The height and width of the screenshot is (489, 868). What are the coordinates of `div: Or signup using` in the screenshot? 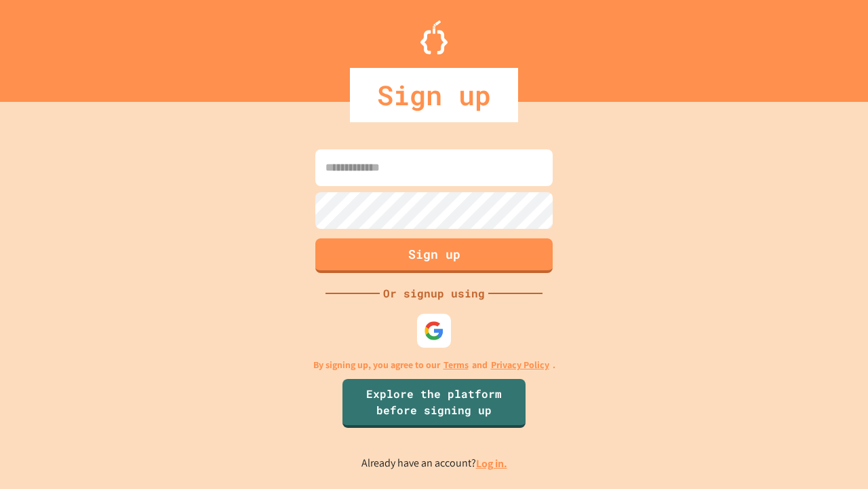 It's located at (434, 293).